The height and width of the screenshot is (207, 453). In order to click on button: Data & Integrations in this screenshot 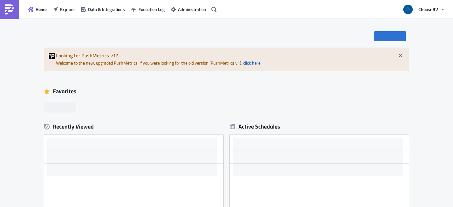, I will do `click(103, 9)`.